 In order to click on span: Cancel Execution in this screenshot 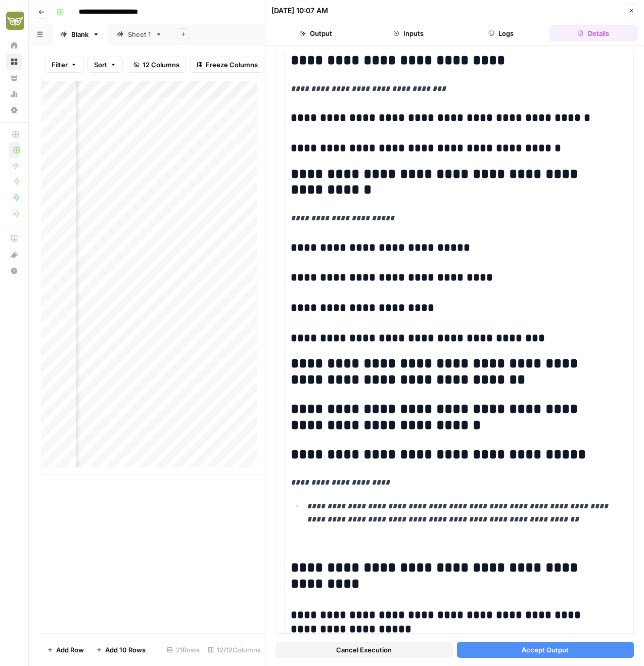, I will do `click(364, 650)`.